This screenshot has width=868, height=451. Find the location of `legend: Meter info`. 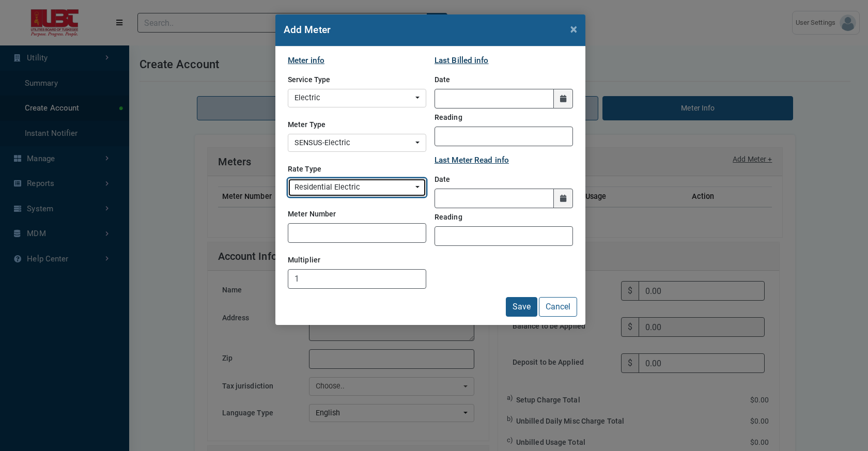

legend: Meter info is located at coordinates (357, 61).